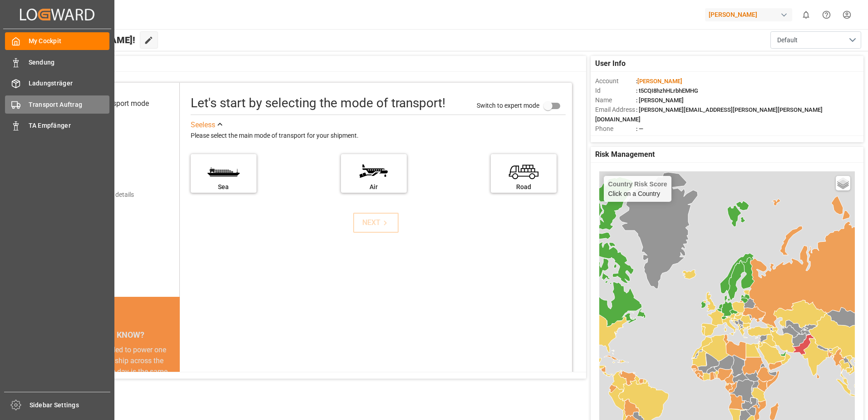 This screenshot has width=868, height=420. What do you see at coordinates (509, 105) in the screenshot?
I see `span: Switch to expert mode` at bounding box center [509, 105].